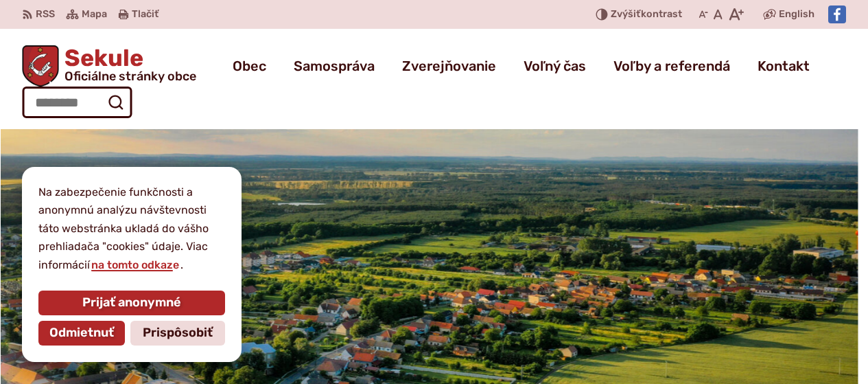 This screenshot has height=384, width=868. Describe the element at coordinates (449, 66) in the screenshot. I see `a: Zverejňovanie` at that location.